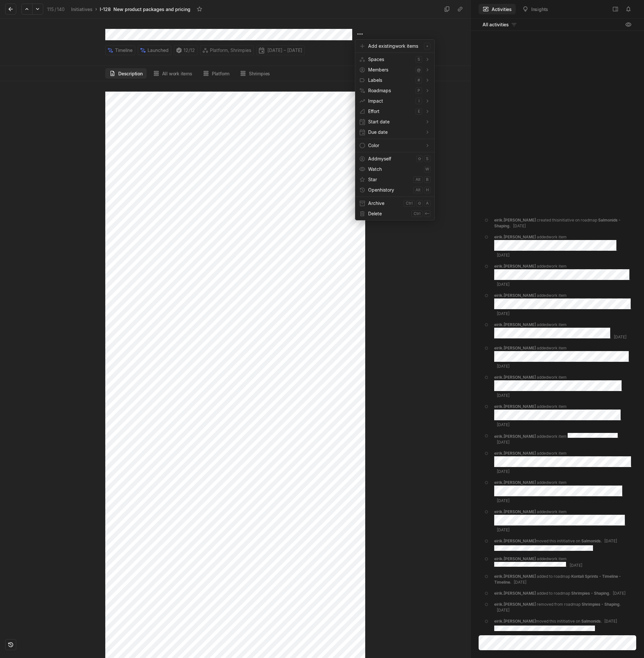  I want to click on span: Archive, so click(385, 203).